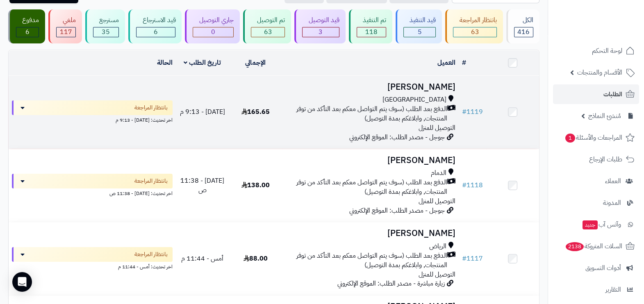  What do you see at coordinates (590, 225) in the screenshot?
I see `span: جديد` at bounding box center [590, 225].